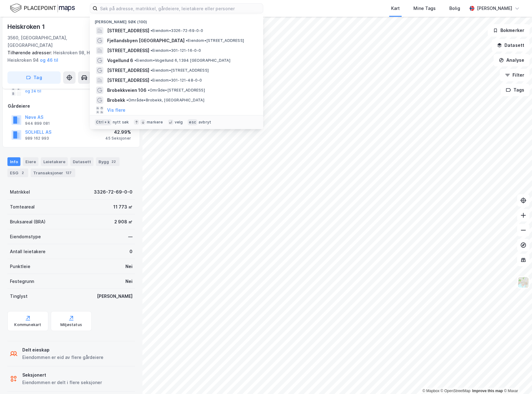 The image size is (532, 394). Describe the element at coordinates (37, 138) in the screenshot. I see `div: 989 162 993` at that location.